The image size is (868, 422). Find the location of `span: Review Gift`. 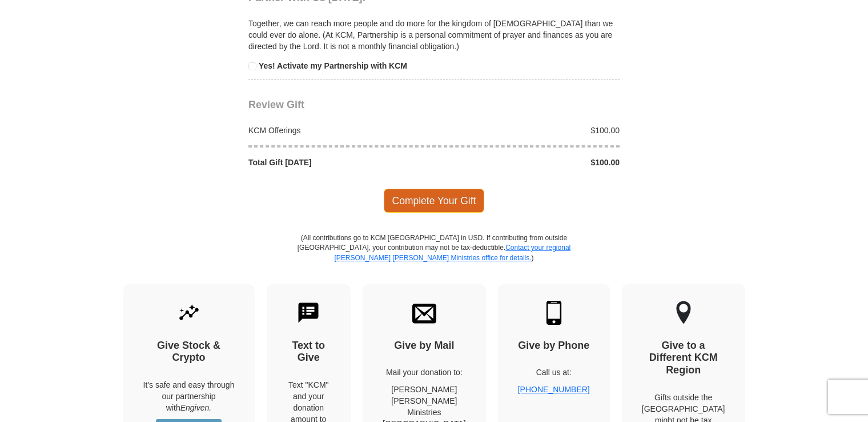

span: Review Gift is located at coordinates (276, 105).